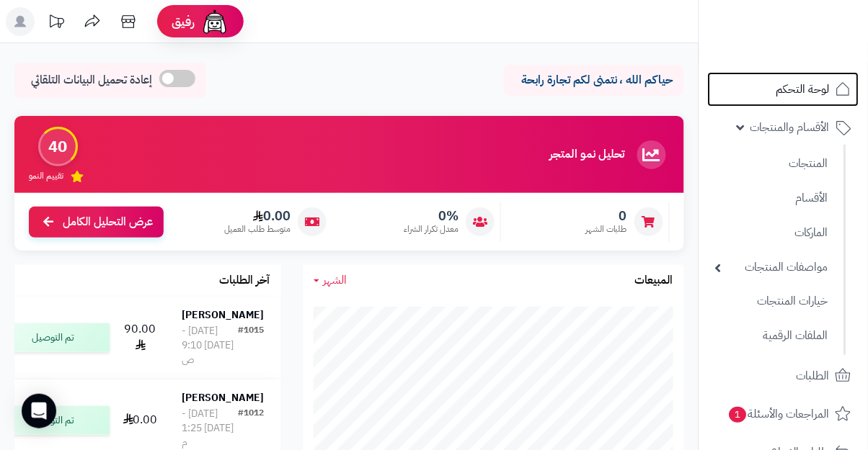 The image size is (868, 450). I want to click on a: الطلبات, so click(783, 376).